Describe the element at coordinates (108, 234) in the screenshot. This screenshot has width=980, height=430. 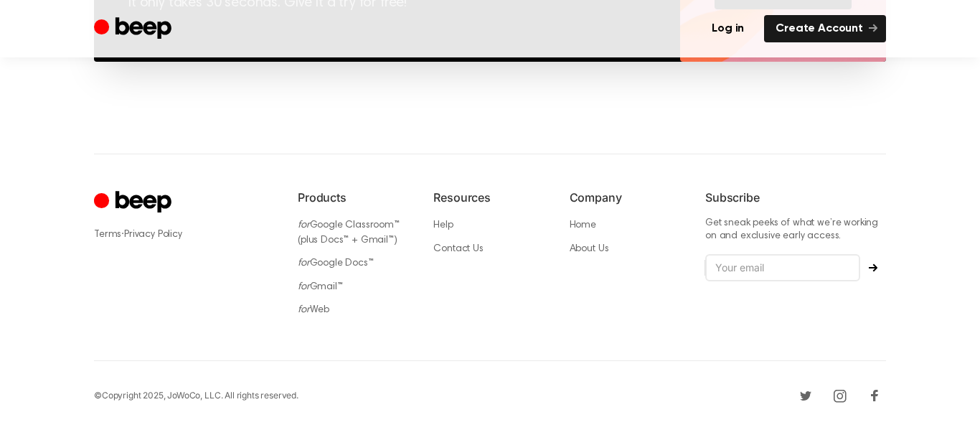
I see `a: Terms` at that location.